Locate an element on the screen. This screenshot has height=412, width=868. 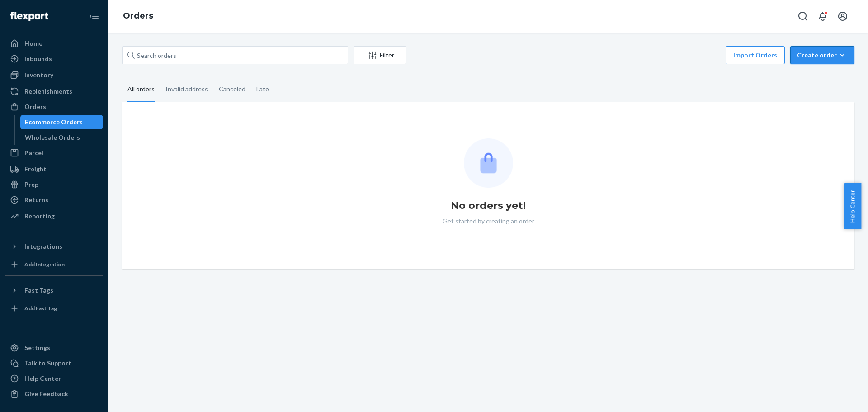
p: Get started by creating an order is located at coordinates (489, 222).